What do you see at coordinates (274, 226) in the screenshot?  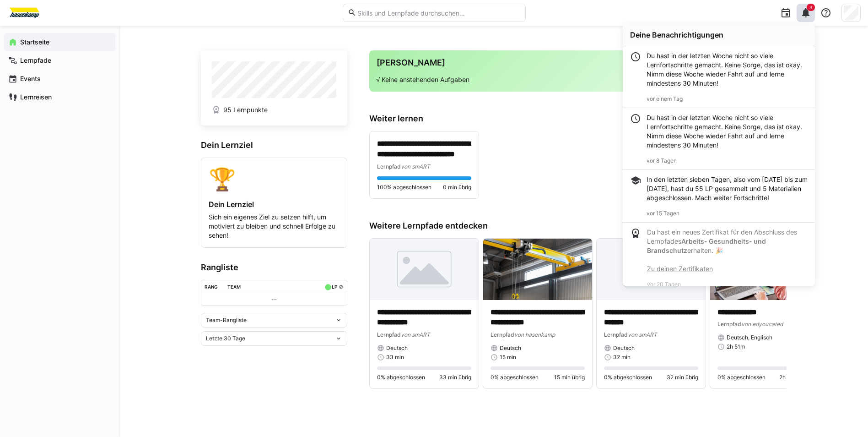 I see `p: Sich ein eigenes Ziel zu setzen hilft, um motiviert zu bleiben und schnell Erfolge zu sehen!` at bounding box center [274, 226].